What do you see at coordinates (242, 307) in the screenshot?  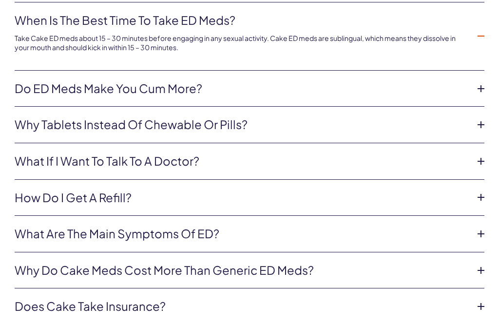 I see `a: Does Cake take insurance?` at bounding box center [242, 307].